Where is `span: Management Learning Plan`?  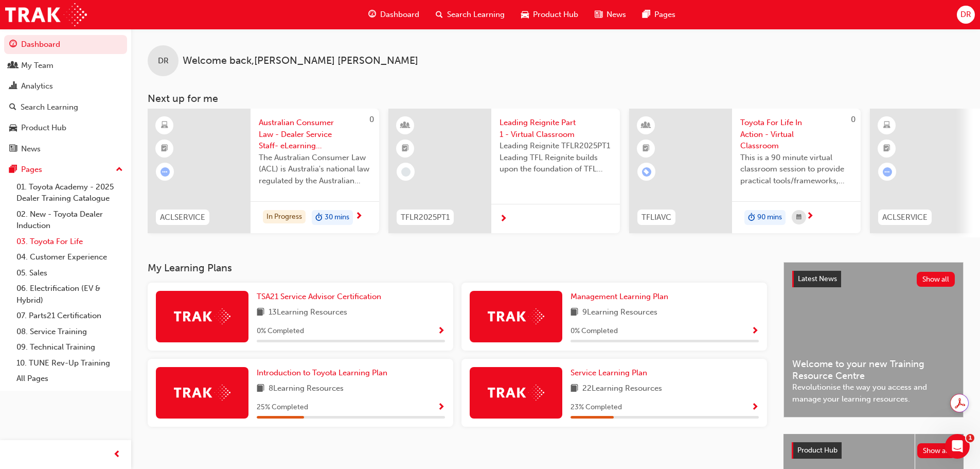
span: Management Learning Plan is located at coordinates (619, 296).